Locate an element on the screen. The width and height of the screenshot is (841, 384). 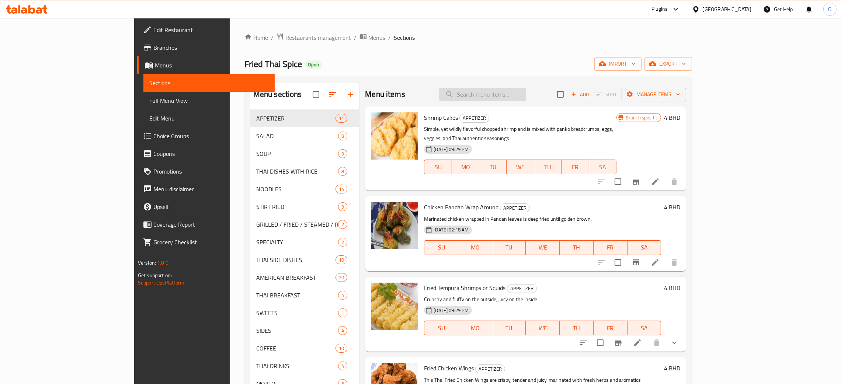
a: Upsell is located at coordinates (206, 207).